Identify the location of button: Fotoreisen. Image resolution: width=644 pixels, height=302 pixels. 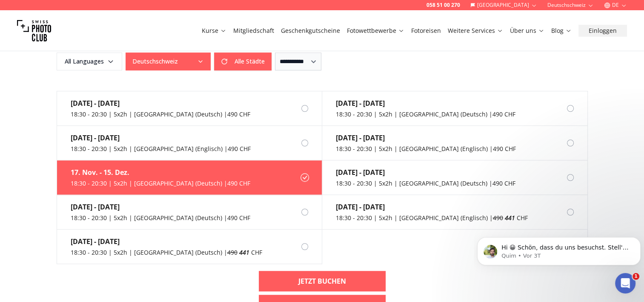
(426, 31).